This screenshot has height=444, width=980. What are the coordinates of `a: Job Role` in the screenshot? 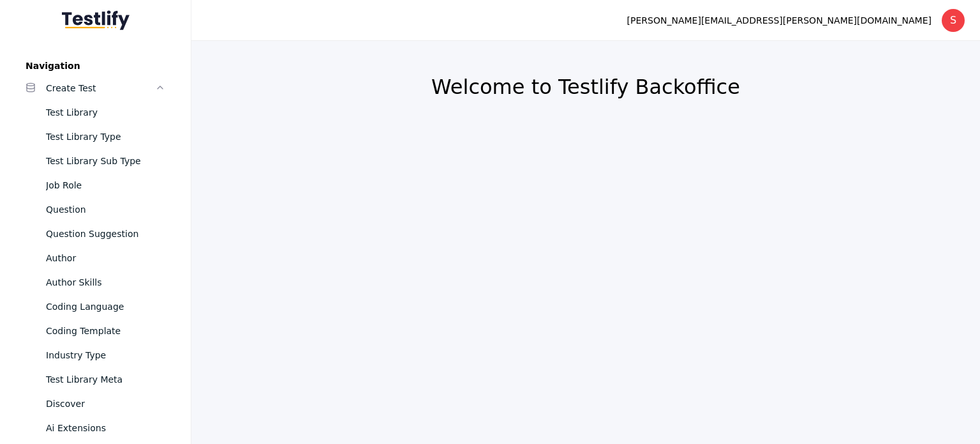 It's located at (95, 185).